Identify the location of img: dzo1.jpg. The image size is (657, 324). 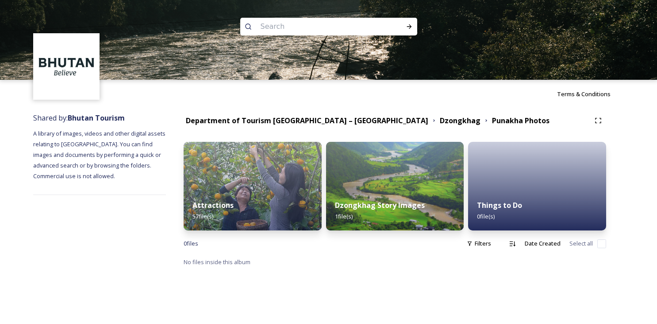
(395, 186).